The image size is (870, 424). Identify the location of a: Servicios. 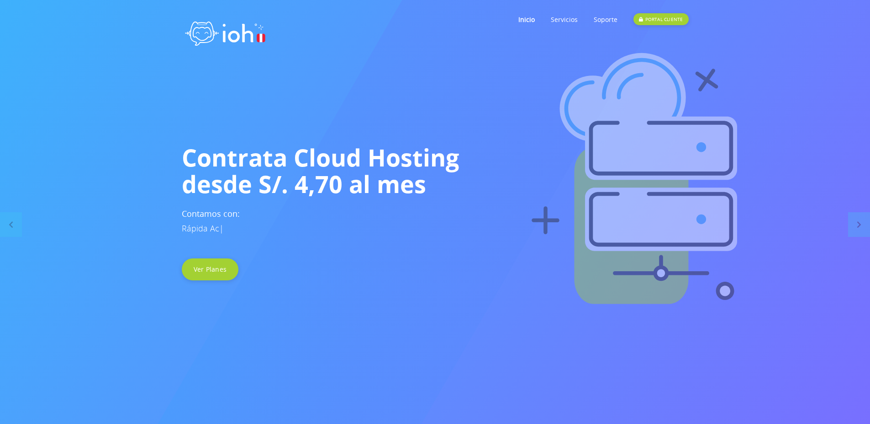
(564, 19).